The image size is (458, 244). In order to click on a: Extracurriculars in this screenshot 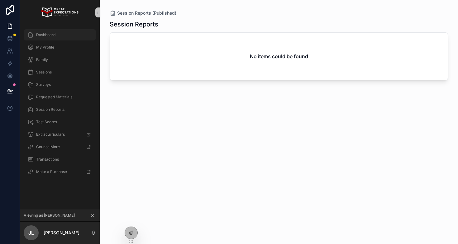, I will do `click(60, 135)`.